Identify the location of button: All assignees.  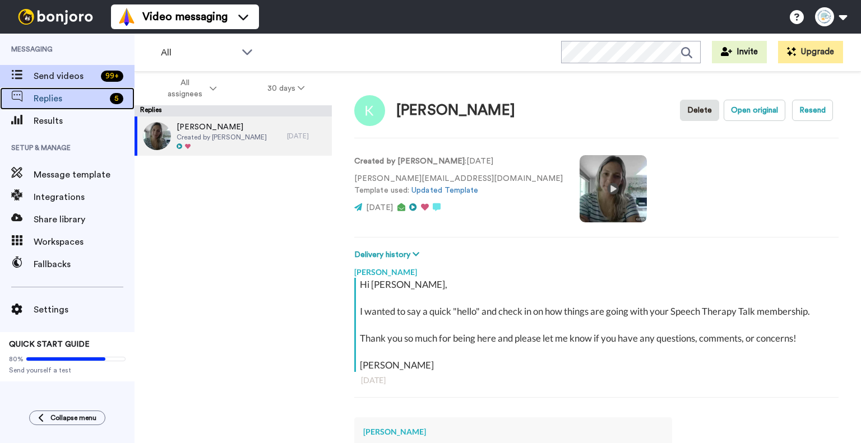
(189, 89).